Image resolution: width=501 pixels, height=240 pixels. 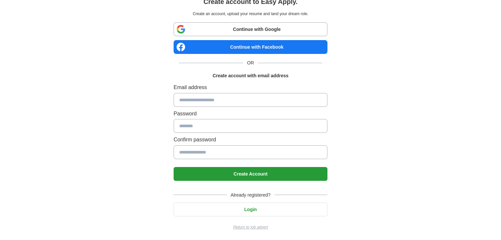 I want to click on button: Create Account, so click(x=250, y=174).